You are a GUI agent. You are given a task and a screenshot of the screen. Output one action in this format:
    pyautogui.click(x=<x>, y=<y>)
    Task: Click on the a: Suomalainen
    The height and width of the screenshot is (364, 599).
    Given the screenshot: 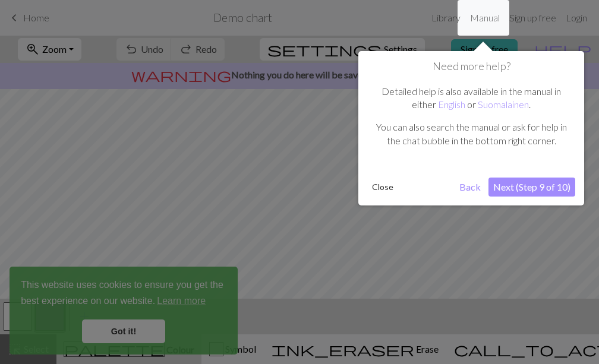 What is the action you would take?
    pyautogui.click(x=504, y=104)
    